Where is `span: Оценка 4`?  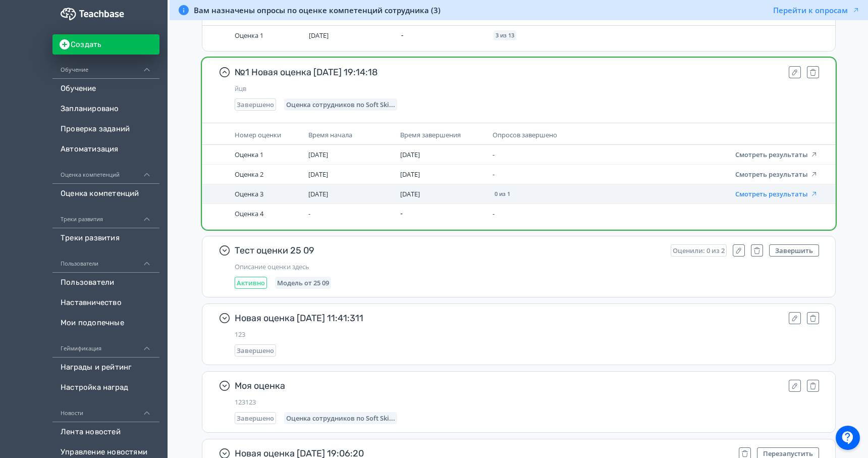
span: Оценка 4 is located at coordinates (249, 214).